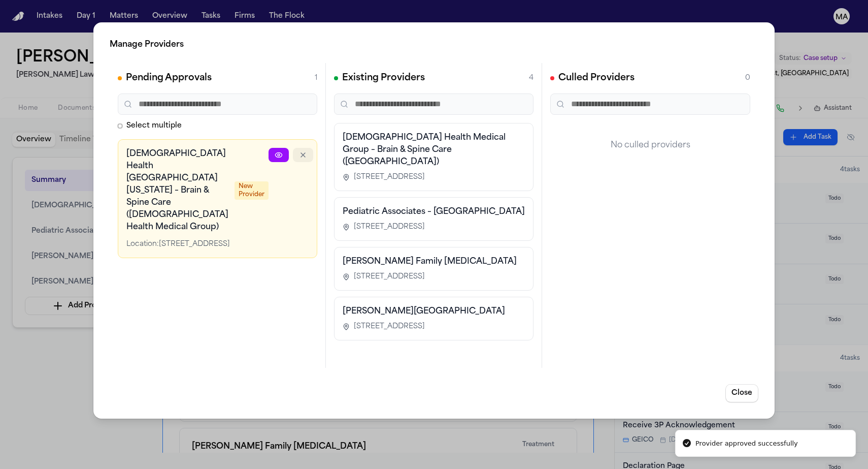 The width and height of the screenshot is (868, 469). Describe the element at coordinates (748, 78) in the screenshot. I see `span: 0` at that location.